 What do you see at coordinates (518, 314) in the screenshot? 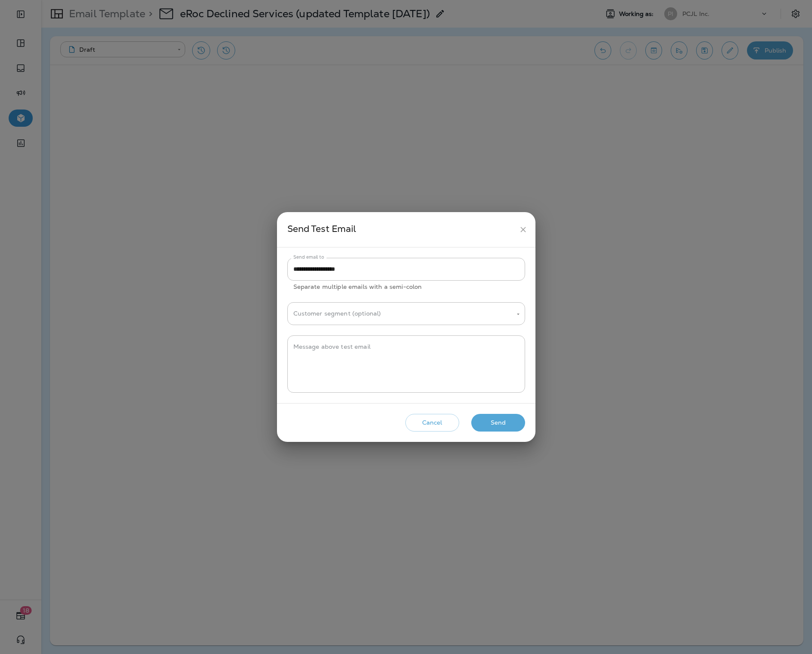
I see `button: Open` at bounding box center [518, 314].